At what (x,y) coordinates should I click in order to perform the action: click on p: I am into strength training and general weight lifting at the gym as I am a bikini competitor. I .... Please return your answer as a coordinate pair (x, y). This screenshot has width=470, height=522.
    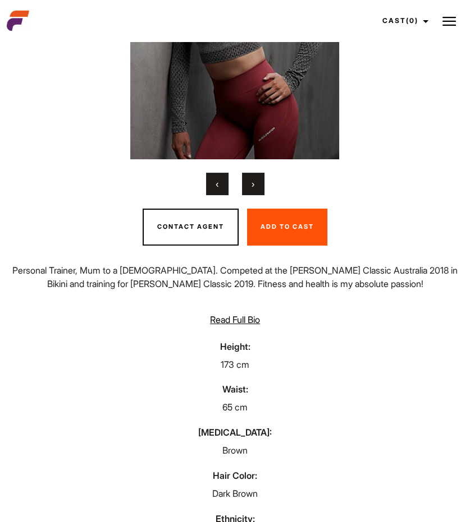
    Looking at the image, I should click on (235, 327).